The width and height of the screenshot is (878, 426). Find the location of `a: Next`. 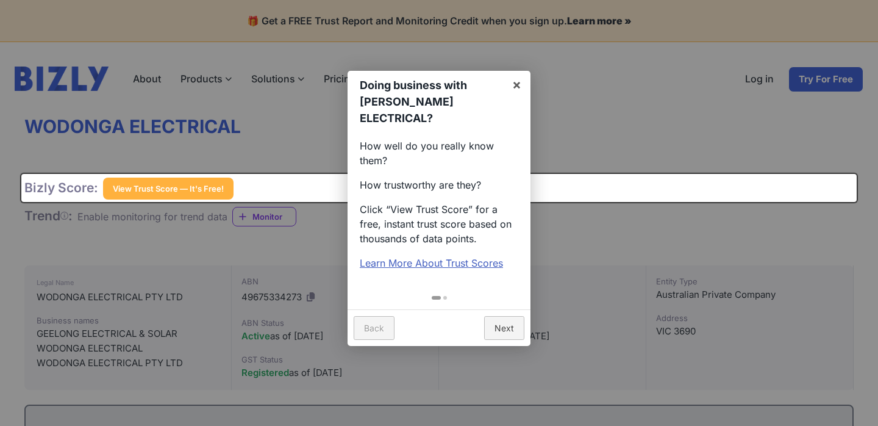

a: Next is located at coordinates (504, 328).